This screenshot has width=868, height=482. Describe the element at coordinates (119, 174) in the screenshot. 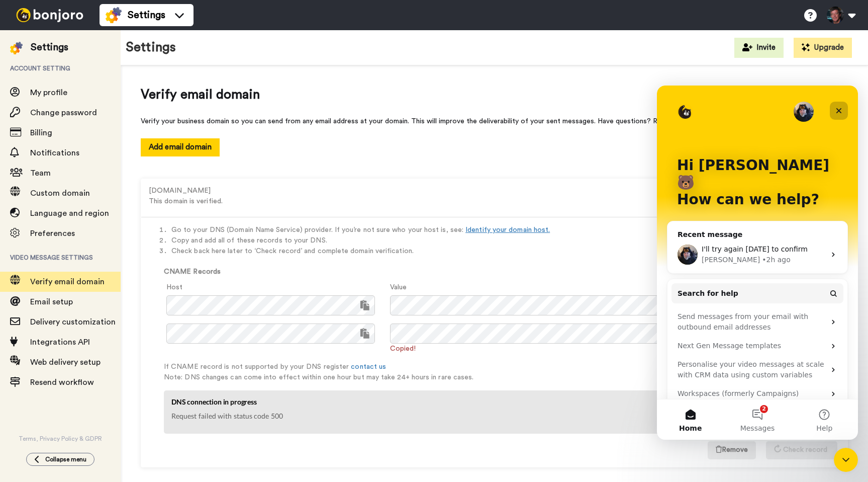

I see `div: • 2h ago` at that location.